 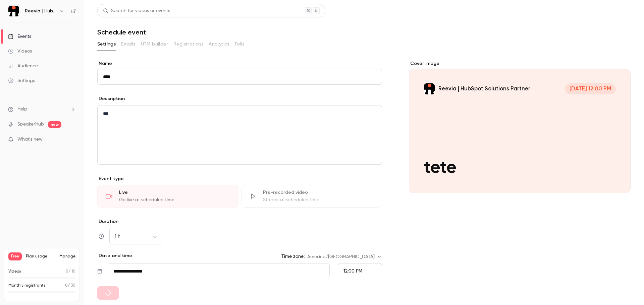 I want to click on p: Event type, so click(x=239, y=179).